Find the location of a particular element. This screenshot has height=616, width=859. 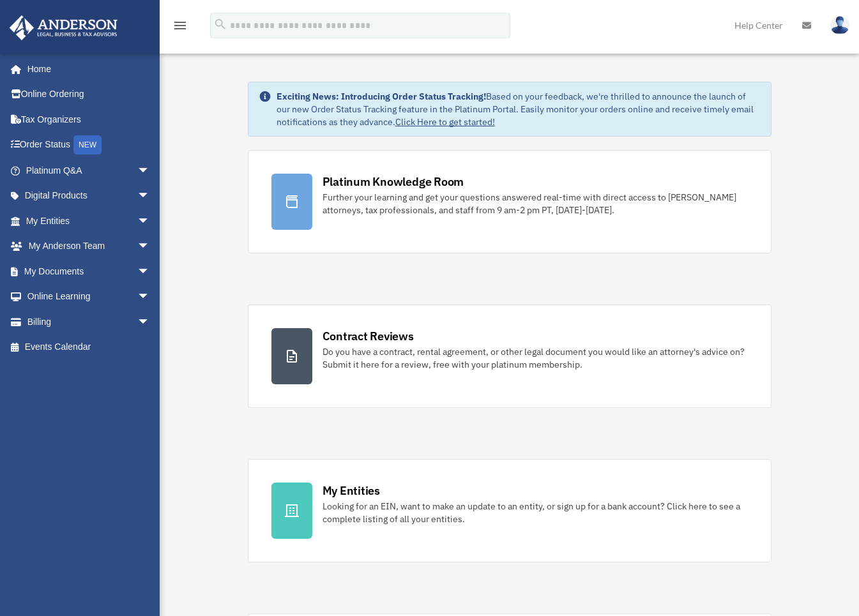

a: My Anderson Teamarrow_drop_down is located at coordinates (88, 246).